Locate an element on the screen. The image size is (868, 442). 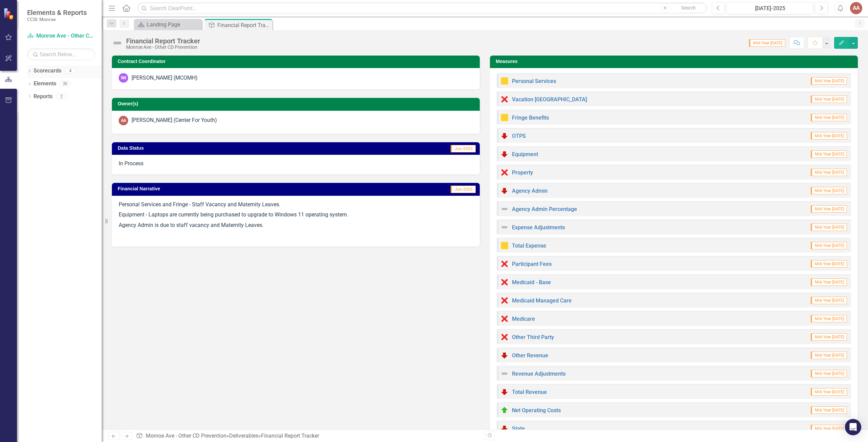
a: Equipment is located at coordinates (525, 154).